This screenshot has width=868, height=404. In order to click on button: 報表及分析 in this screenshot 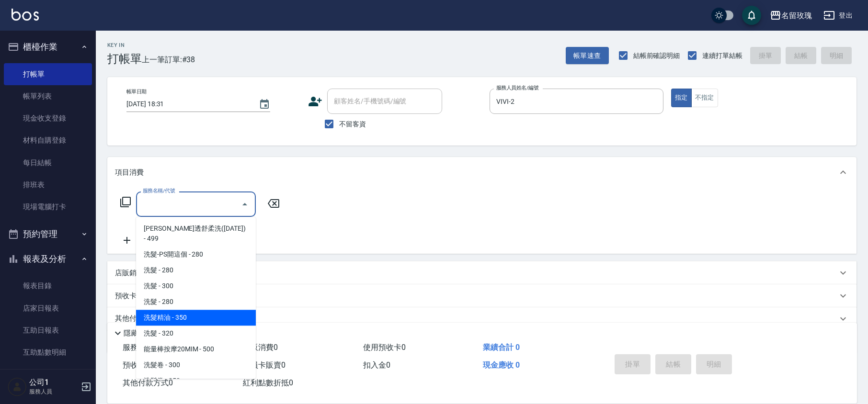, I will do `click(48, 259)`.